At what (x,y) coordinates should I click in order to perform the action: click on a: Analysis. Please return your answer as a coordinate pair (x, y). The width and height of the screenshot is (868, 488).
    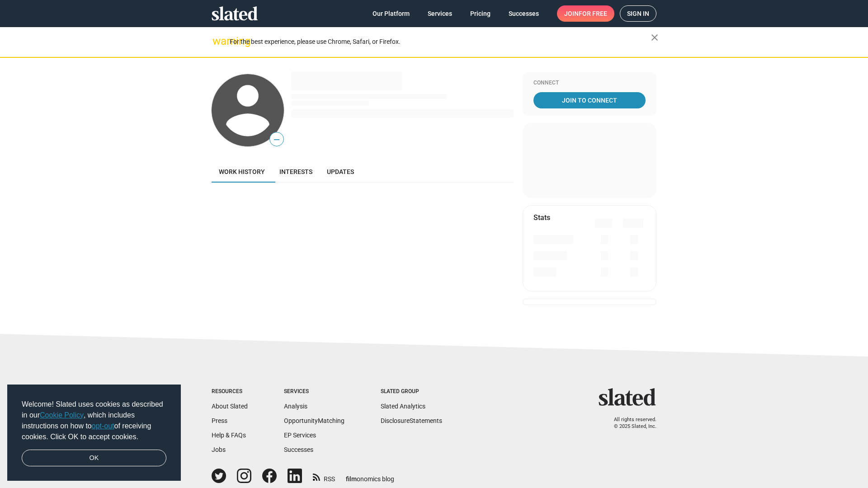
    Looking at the image, I should click on (296, 406).